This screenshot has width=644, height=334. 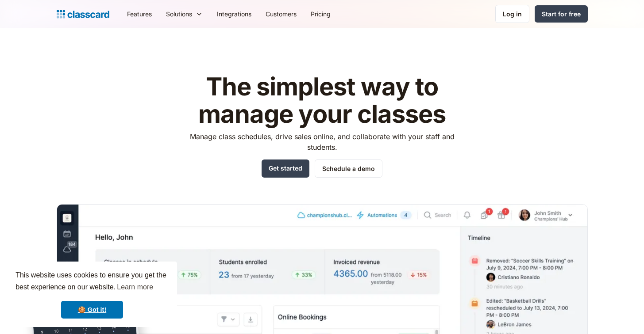 What do you see at coordinates (92, 282) in the screenshot?
I see `span: This website uses cookies to ensure you get the best experience on our website.` at bounding box center [92, 282].